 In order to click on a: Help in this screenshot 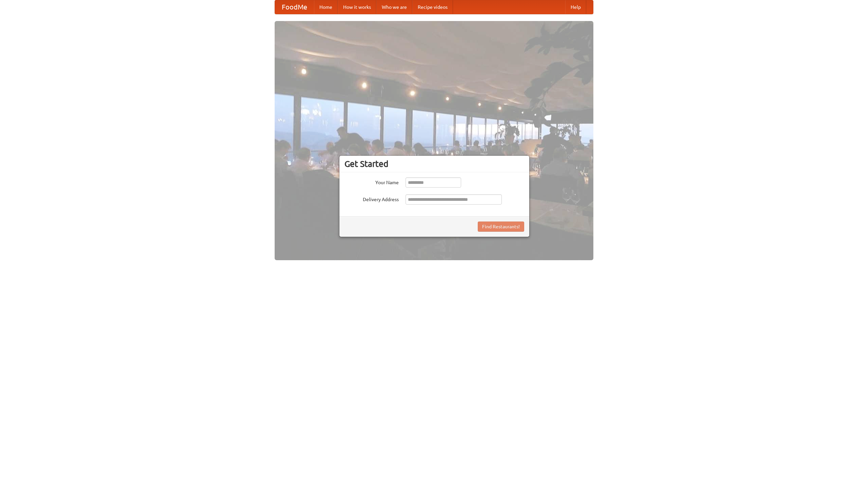, I will do `click(576, 7)`.